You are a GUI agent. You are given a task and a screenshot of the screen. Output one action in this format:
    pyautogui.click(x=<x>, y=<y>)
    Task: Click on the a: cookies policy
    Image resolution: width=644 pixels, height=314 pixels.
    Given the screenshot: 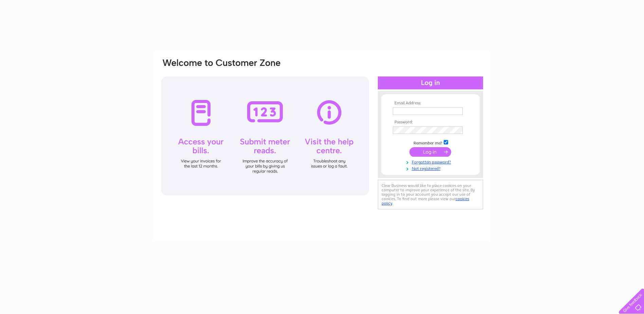 What is the action you would take?
    pyautogui.click(x=426, y=201)
    